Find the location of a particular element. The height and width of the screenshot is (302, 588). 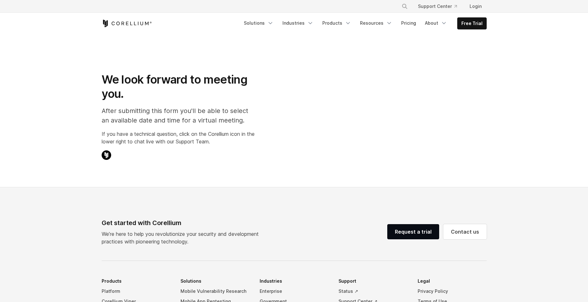

a: Products is located at coordinates (337, 23).